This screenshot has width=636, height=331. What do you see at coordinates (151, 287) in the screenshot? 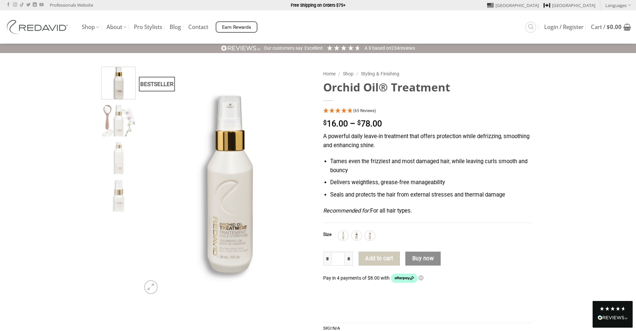
I see `a: Zoom` at bounding box center [151, 287].